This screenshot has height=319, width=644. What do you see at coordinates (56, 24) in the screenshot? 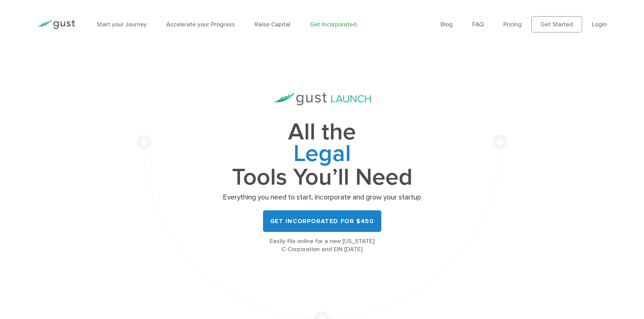
I see `img: Gust Logo` at bounding box center [56, 24].